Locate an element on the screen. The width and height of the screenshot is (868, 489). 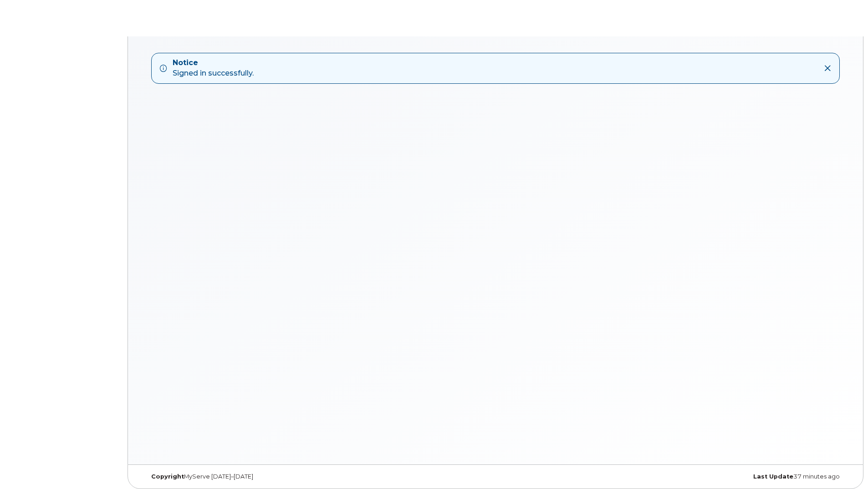
strong: Copyright is located at coordinates (168, 476).